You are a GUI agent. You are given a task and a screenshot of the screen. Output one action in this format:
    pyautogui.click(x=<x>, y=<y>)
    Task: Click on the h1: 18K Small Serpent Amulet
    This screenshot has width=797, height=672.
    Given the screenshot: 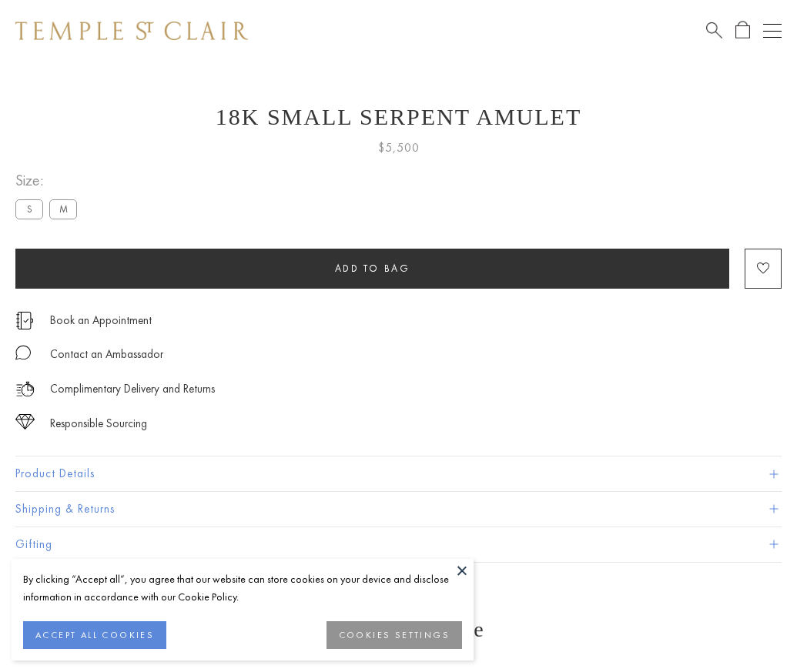 What is the action you would take?
    pyautogui.click(x=398, y=117)
    